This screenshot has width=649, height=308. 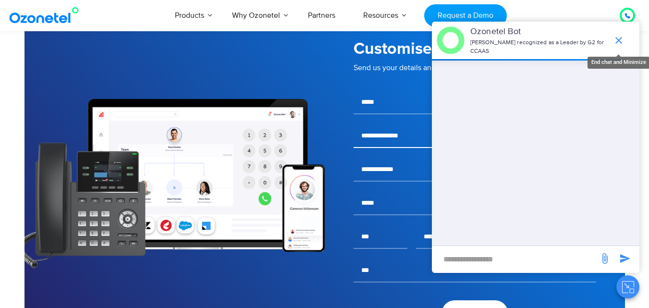 I want to click on h5: Customised pricing, so click(x=474, y=49).